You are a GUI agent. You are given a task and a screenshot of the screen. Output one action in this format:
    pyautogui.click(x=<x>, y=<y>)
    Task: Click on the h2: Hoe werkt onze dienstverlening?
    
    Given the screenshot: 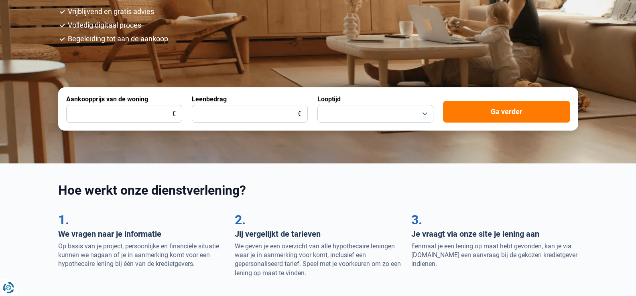 What is the action you would take?
    pyautogui.click(x=318, y=191)
    